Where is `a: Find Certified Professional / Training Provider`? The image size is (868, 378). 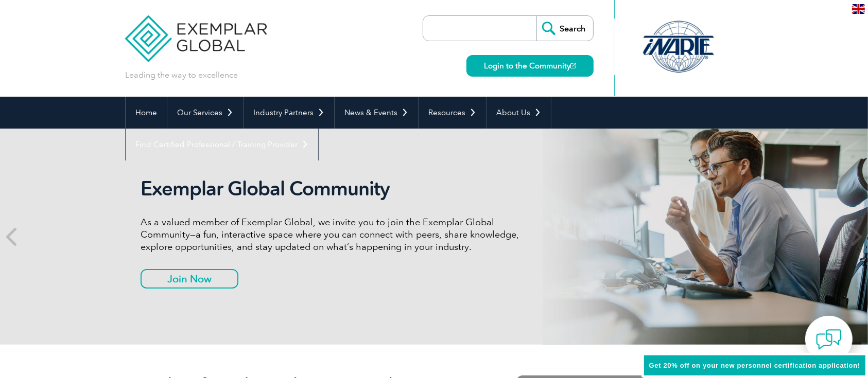 a: Find Certified Professional / Training Provider is located at coordinates (222, 144).